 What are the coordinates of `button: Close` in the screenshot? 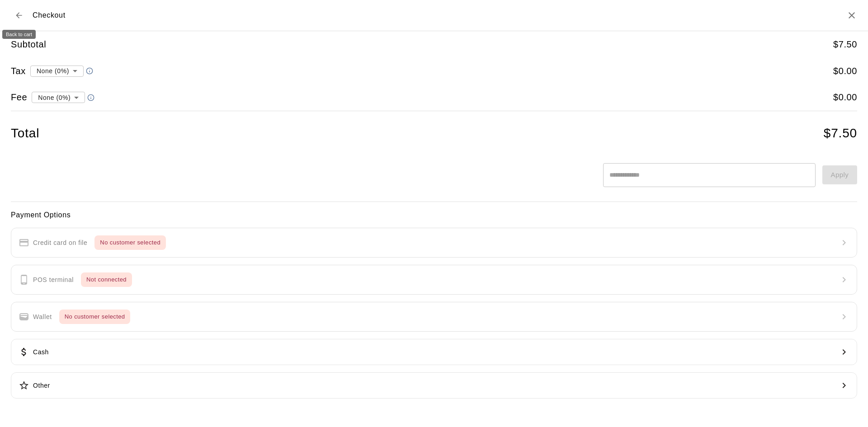 It's located at (851, 15).